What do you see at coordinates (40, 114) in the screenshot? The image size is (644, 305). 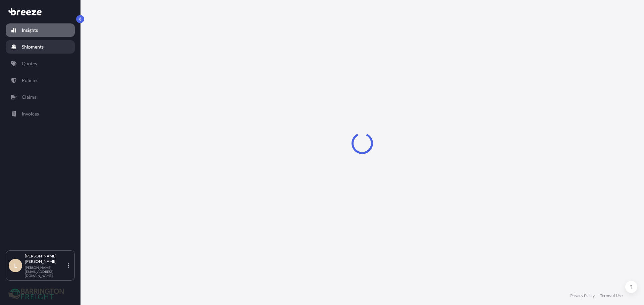 I see `a: Invoices` at bounding box center [40, 114].